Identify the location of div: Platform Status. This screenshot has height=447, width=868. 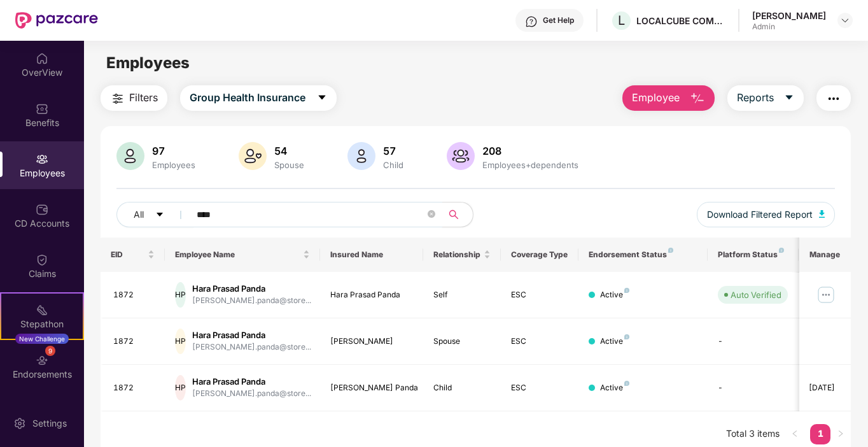
(752, 254).